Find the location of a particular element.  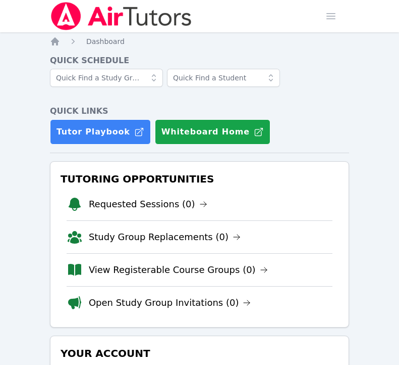

button: Whiteboard Home is located at coordinates (213, 132).